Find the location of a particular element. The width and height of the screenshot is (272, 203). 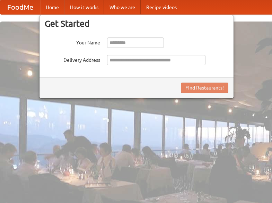

button: Find Restaurants! is located at coordinates (205, 88).